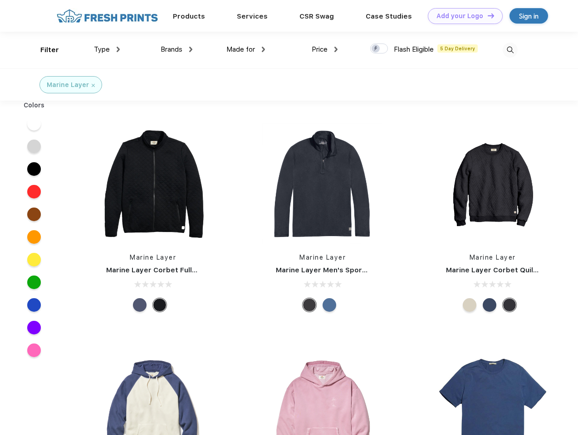  I want to click on div: Deep Denim, so click(329, 305).